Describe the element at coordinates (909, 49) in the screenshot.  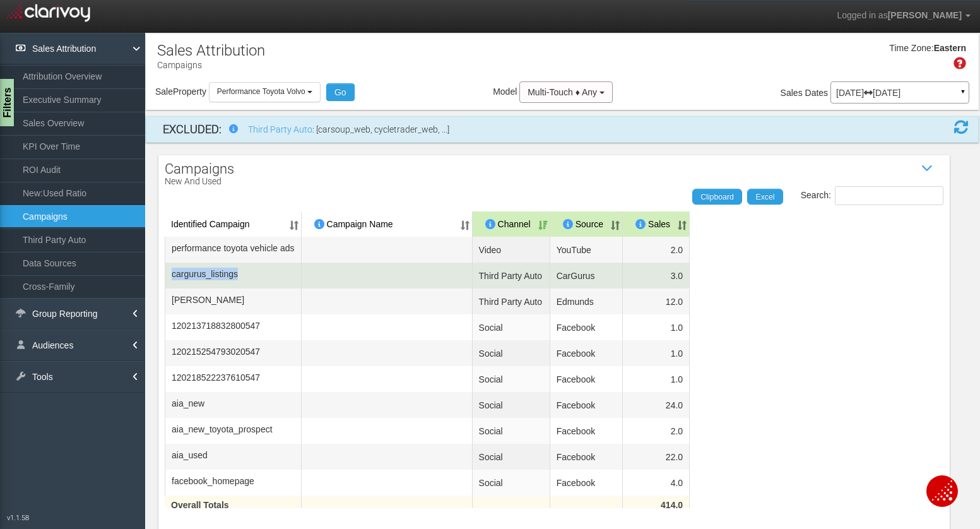
I see `div: Time Zone:` at that location.